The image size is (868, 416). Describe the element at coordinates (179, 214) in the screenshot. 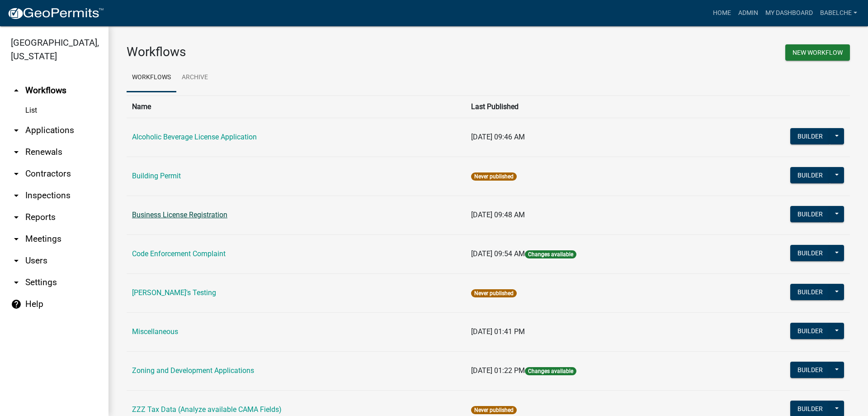

I see `a: Business License Registration` at that location.